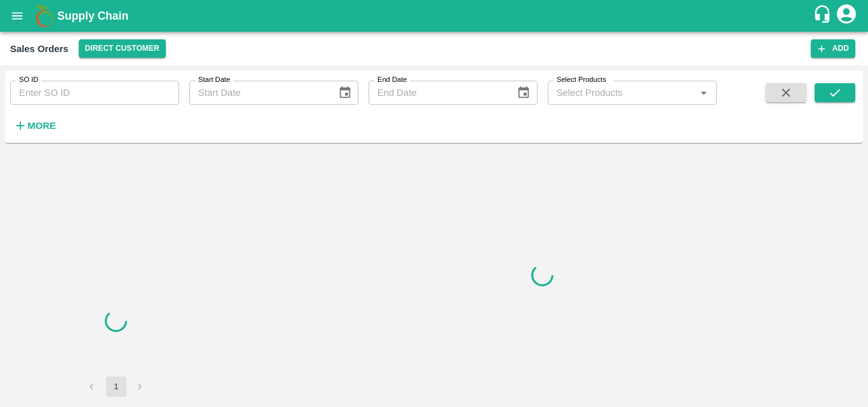 The image size is (868, 407). Describe the element at coordinates (116, 387) in the screenshot. I see `button: page 1` at that location.